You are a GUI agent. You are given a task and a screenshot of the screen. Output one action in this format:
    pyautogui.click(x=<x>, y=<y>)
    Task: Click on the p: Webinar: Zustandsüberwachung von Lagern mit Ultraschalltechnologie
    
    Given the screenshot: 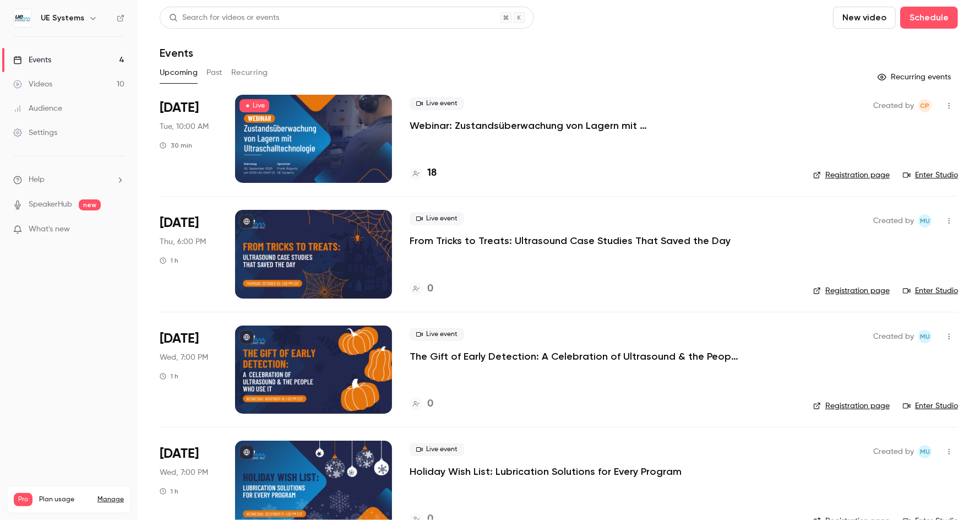 What is the action you would take?
    pyautogui.click(x=575, y=126)
    